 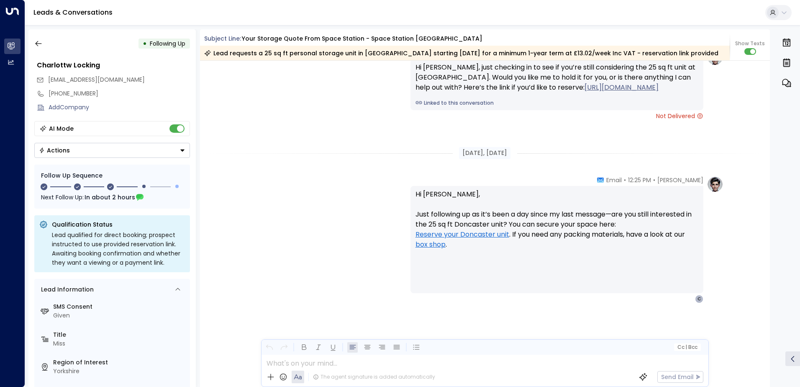 I want to click on div: AI Mode, so click(x=61, y=128).